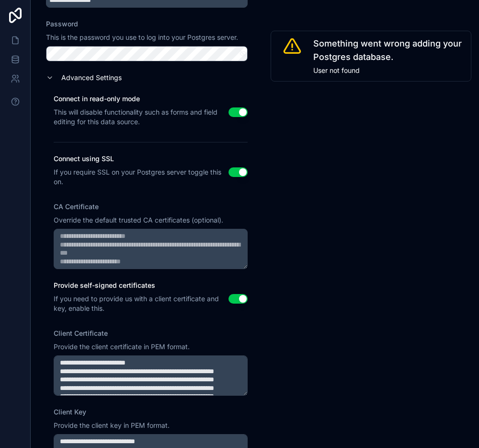 The image size is (479, 448). Describe the element at coordinates (146, 37) in the screenshot. I see `p: This is the password you use to log into your Postgres server.` at that location.